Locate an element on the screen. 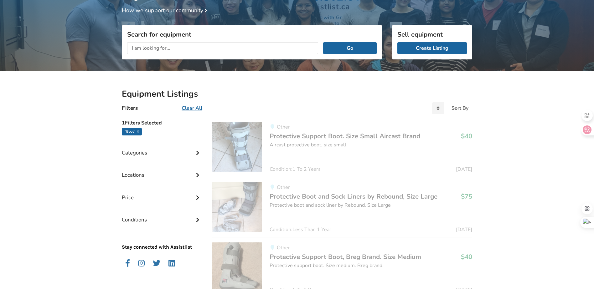 This screenshot has width=594, height=289. div: Protective boot and sock liner by Rebound. Size Large is located at coordinates (371, 205).